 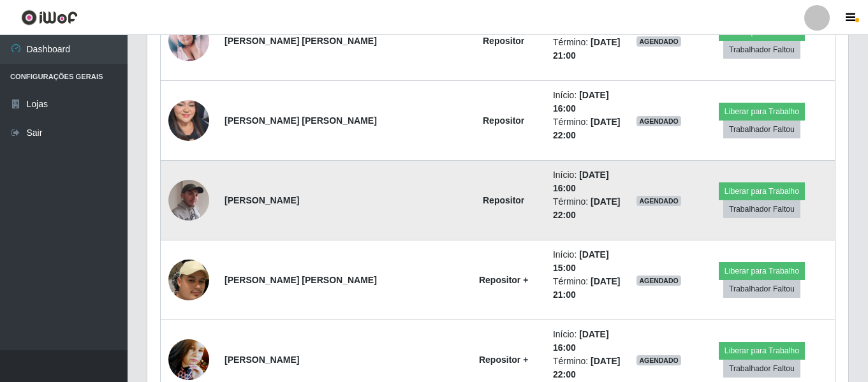 What do you see at coordinates (49, 17) in the screenshot?
I see `img: CoreUI Logo` at bounding box center [49, 17].